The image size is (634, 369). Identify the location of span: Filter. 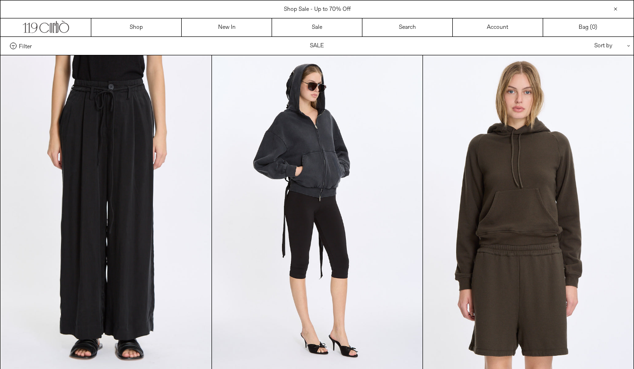
(25, 46).